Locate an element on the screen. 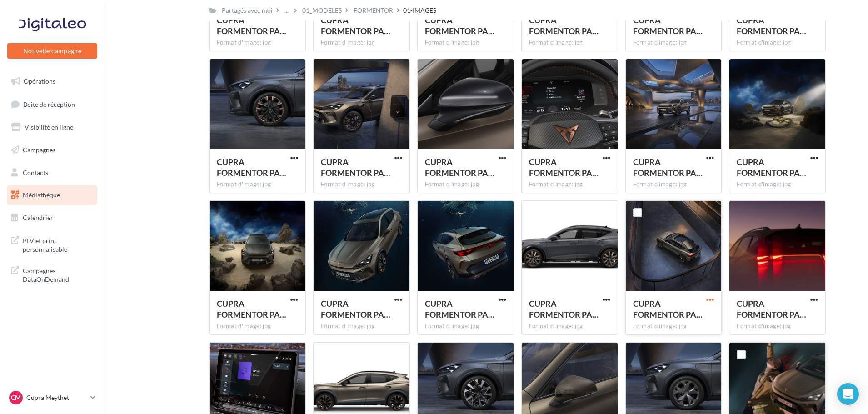  span: Contacts is located at coordinates (35, 172).